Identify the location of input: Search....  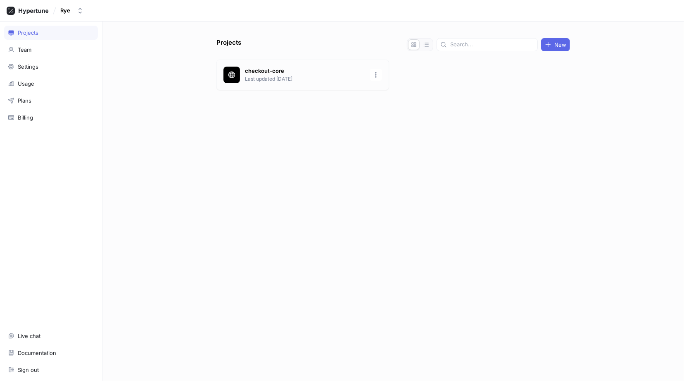
(492, 45).